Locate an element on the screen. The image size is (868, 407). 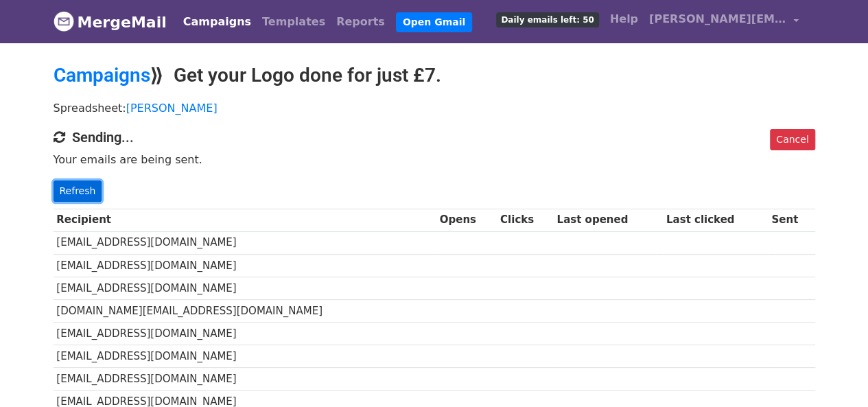
th: Clicks is located at coordinates (524, 220).